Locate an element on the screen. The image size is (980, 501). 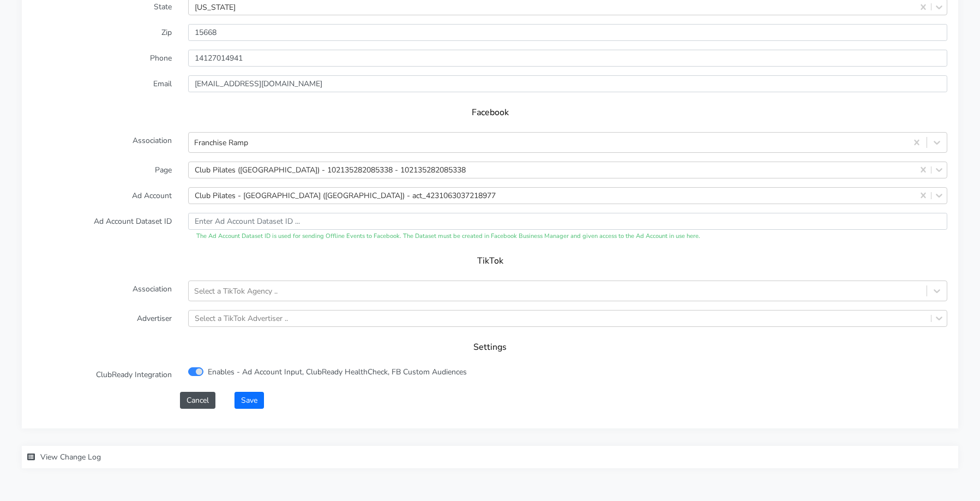
input: Enter Ad Account Dataset ID ... is located at coordinates (568, 221).